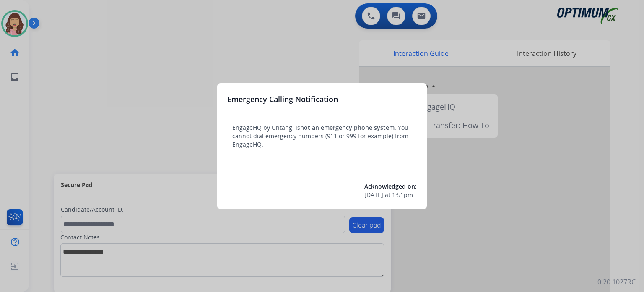 The image size is (644, 292). What do you see at coordinates (390, 186) in the screenshot?
I see `span: Acknowledged on:` at bounding box center [390, 186].